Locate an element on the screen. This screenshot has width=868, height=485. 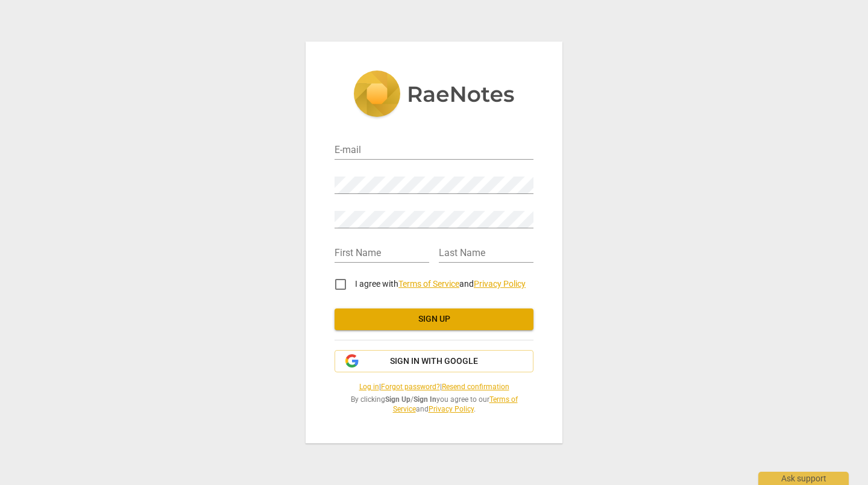
button: Sign up is located at coordinates (434, 319).